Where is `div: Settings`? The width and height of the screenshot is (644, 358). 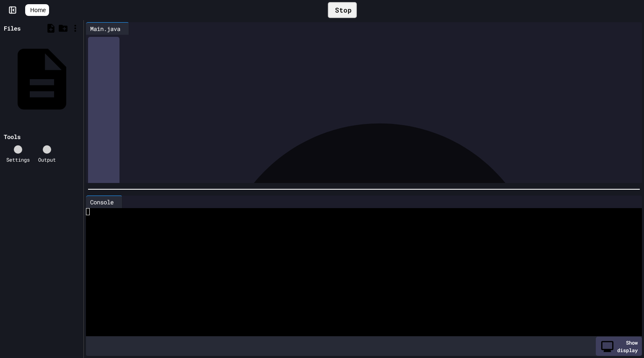
div: Settings is located at coordinates (18, 160).